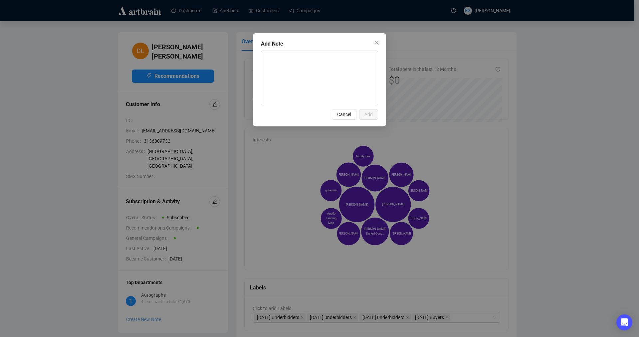 Image resolution: width=639 pixels, height=337 pixels. I want to click on button: Add, so click(369, 115).